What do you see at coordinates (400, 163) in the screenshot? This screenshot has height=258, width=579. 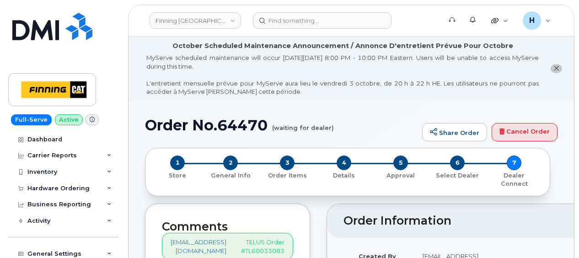 I see `span: 5` at bounding box center [400, 163].